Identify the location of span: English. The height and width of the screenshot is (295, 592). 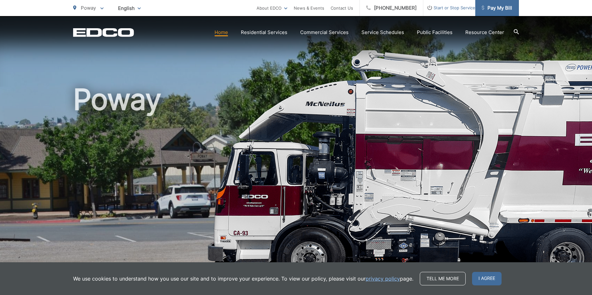
(129, 8).